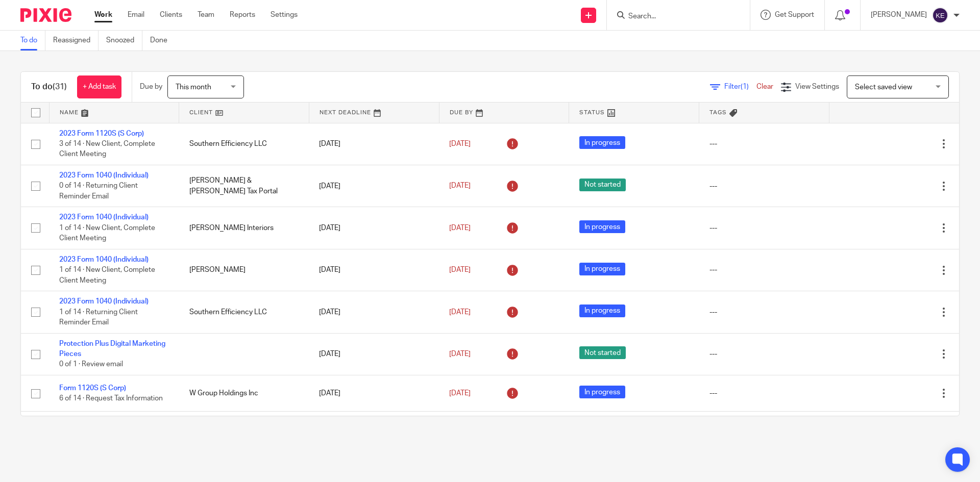 This screenshot has height=482, width=980. What do you see at coordinates (92, 389) in the screenshot?
I see `a: Form 1120S (S Corp)` at bounding box center [92, 389].